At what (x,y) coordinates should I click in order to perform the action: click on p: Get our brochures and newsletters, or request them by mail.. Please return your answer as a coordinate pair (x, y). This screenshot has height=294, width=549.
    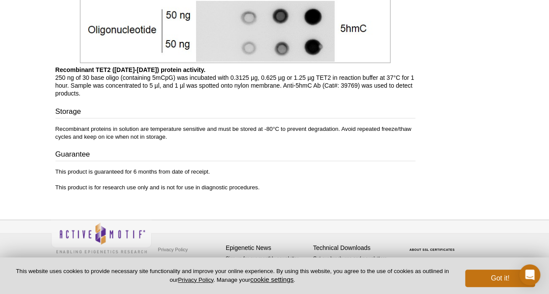
    Looking at the image, I should click on (355, 266).